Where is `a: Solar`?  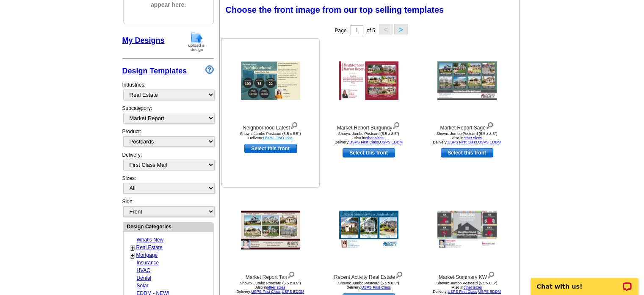 a: Solar is located at coordinates (143, 285).